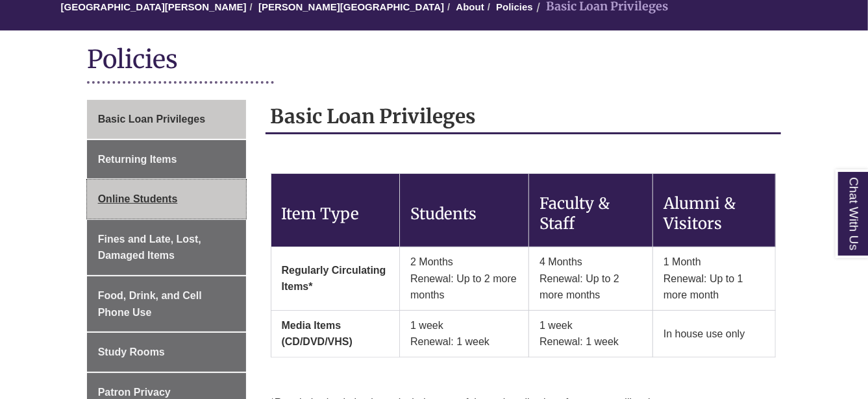 The width and height of the screenshot is (868, 399). I want to click on span: Returning Items, so click(137, 158).